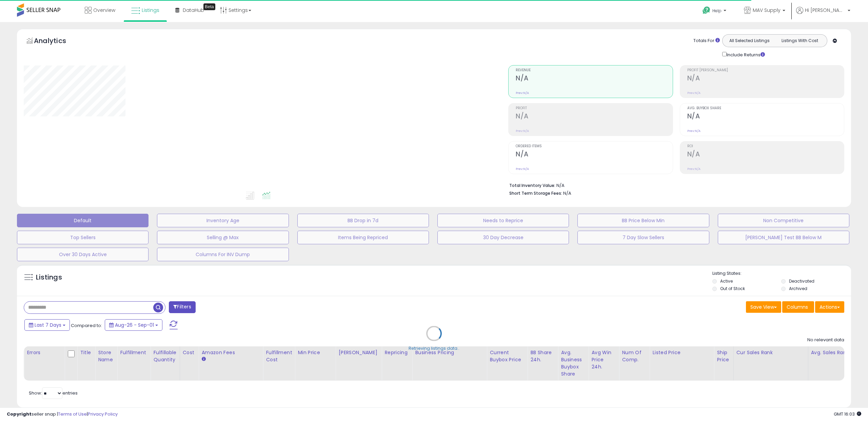  What do you see at coordinates (766, 109) in the screenshot?
I see `span: Avg. Buybox Share` at bounding box center [766, 109].